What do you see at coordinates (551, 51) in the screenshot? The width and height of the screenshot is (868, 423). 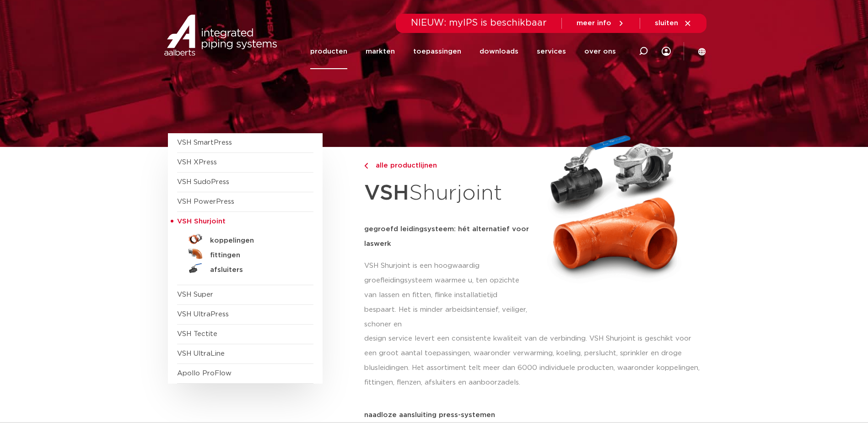 I see `a: services` at bounding box center [551, 51].